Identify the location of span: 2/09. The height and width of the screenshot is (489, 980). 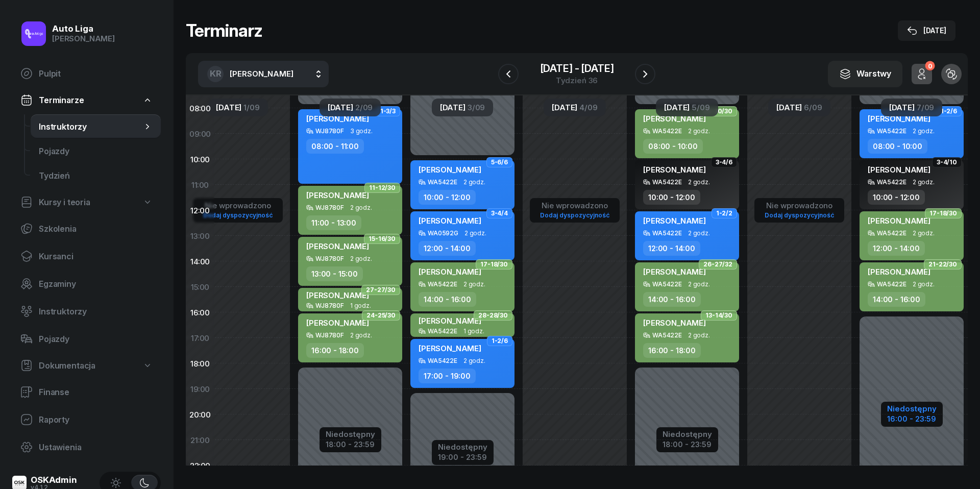
(364, 107).